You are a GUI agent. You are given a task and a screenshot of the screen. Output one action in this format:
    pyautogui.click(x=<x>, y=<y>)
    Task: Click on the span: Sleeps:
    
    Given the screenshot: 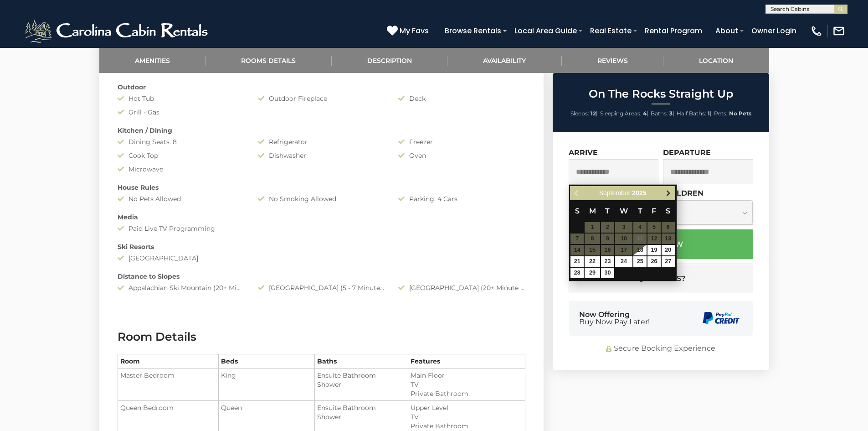 What is the action you would take?
    pyautogui.click(x=580, y=113)
    